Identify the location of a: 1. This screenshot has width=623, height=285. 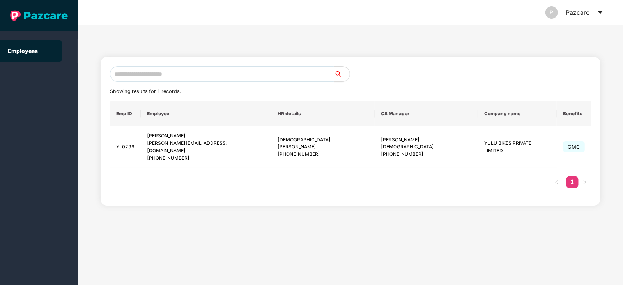
(572, 182).